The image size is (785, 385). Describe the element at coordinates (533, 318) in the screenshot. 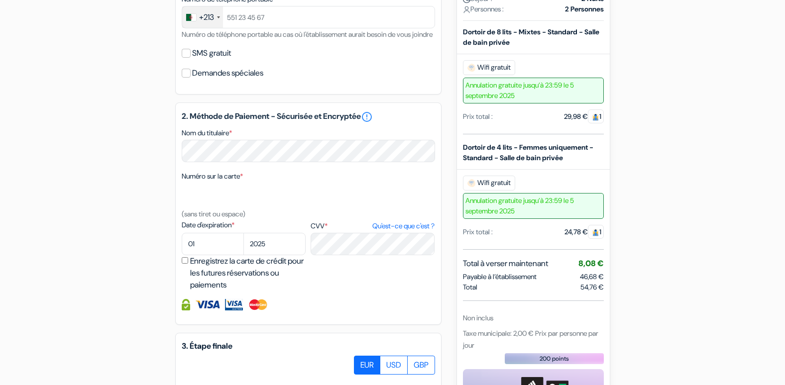

I see `div: Non inclus` at that location.